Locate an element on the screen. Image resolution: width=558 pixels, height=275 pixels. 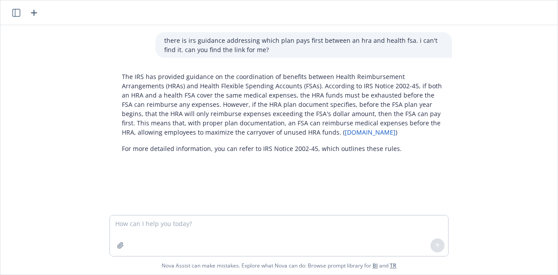
a: BI is located at coordinates (375, 265).